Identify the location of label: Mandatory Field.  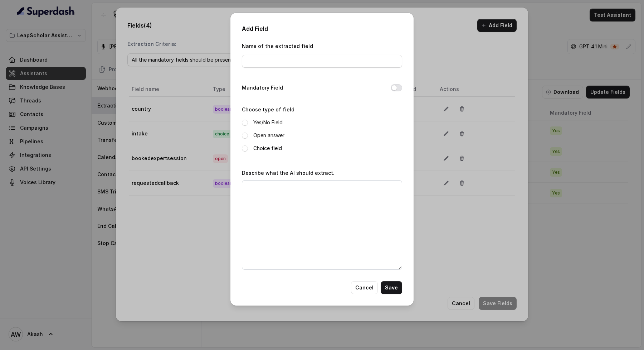
(262, 87).